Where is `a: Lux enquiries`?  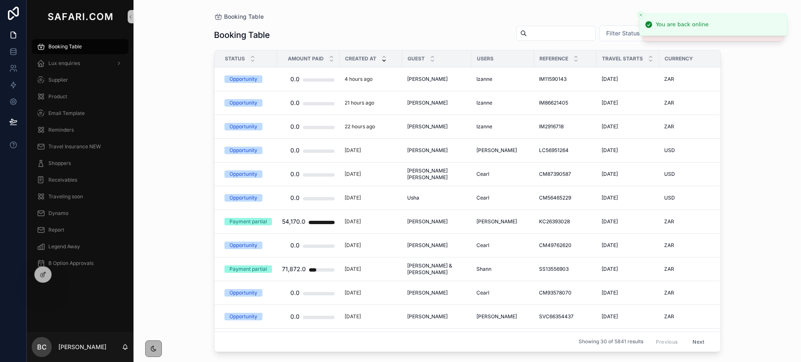
a: Lux enquiries is located at coordinates (80, 63).